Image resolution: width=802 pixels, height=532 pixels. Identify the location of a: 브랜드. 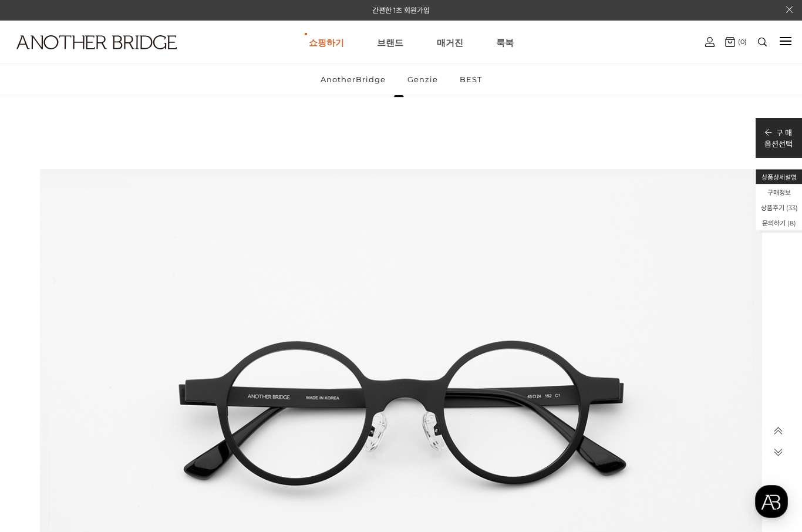
(390, 42).